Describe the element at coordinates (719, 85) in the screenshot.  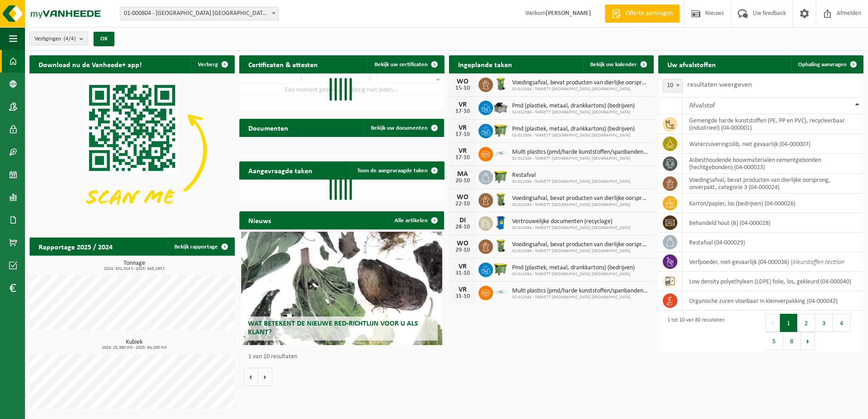
I see `label: resultaten weergeven` at that location.